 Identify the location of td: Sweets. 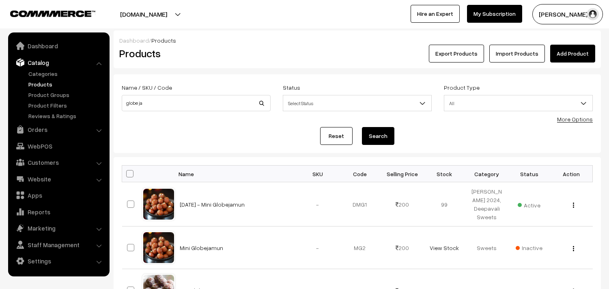
(487, 247).